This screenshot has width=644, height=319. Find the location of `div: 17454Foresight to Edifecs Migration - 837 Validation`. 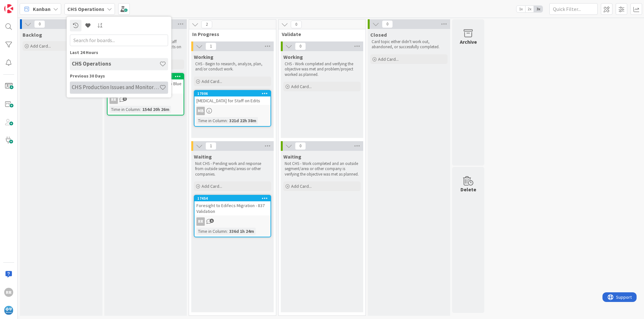

div: 17454Foresight to Edifecs Migration - 837 Validation is located at coordinates (233, 206).